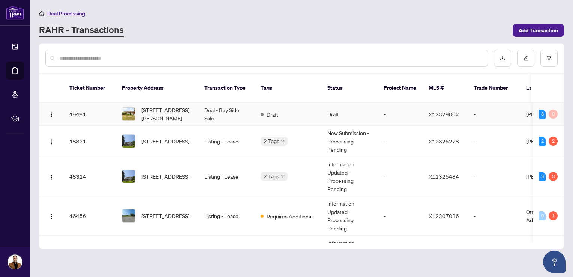 This screenshot has width=573, height=277. What do you see at coordinates (157, 88) in the screenshot?
I see `th: Property Address` at bounding box center [157, 88].